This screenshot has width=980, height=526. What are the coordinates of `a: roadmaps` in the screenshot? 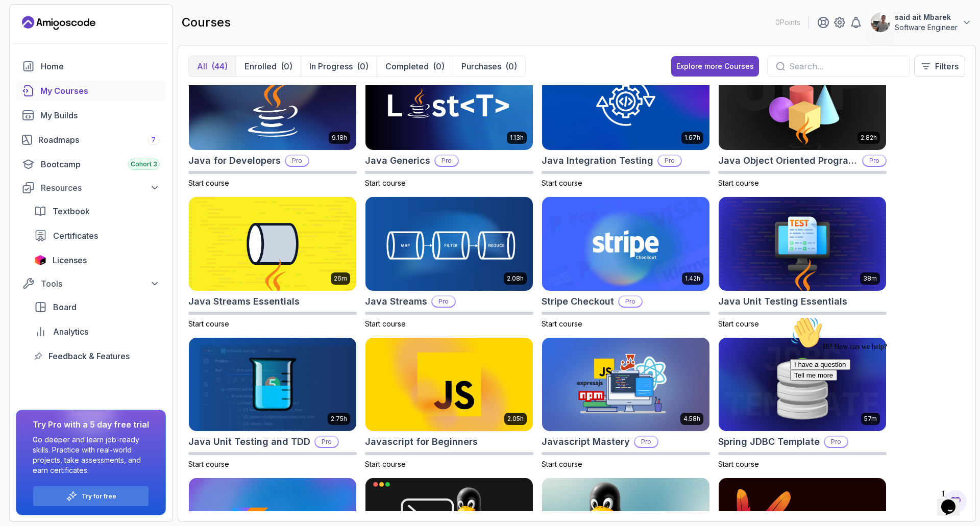 It's located at (90, 140).